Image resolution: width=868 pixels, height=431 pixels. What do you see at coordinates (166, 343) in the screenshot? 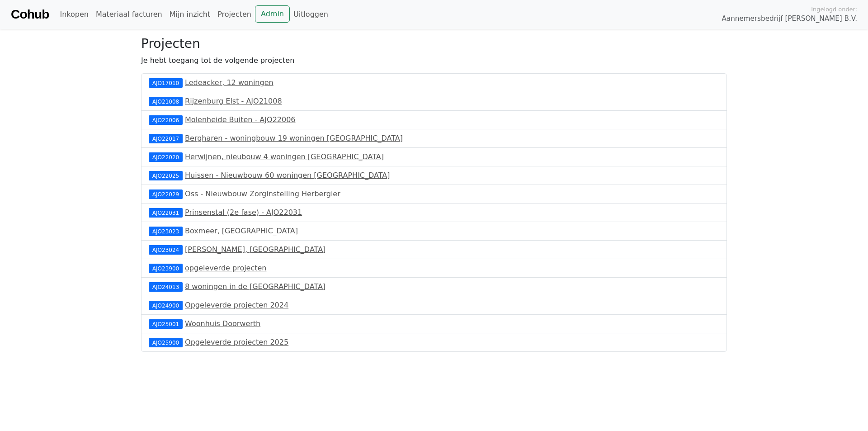
I see `div: AJO25900` at bounding box center [166, 343].